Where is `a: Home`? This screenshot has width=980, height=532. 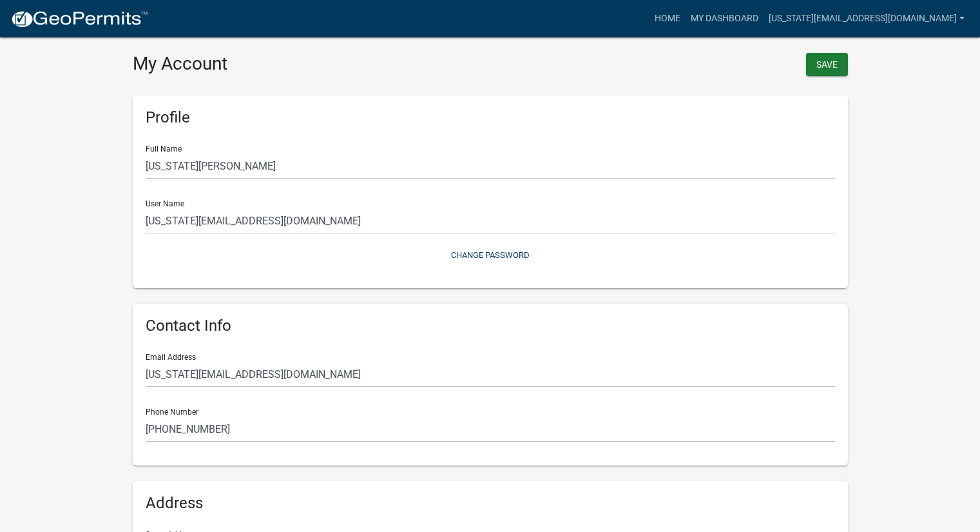 a: Home is located at coordinates (667, 19).